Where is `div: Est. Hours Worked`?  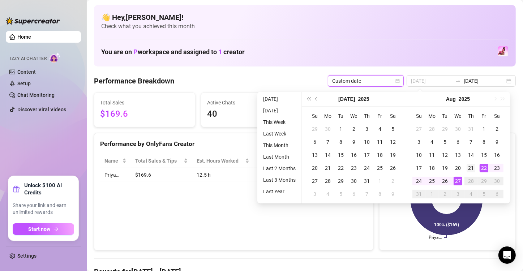
div: Est. Hours Worked is located at coordinates (220, 161).